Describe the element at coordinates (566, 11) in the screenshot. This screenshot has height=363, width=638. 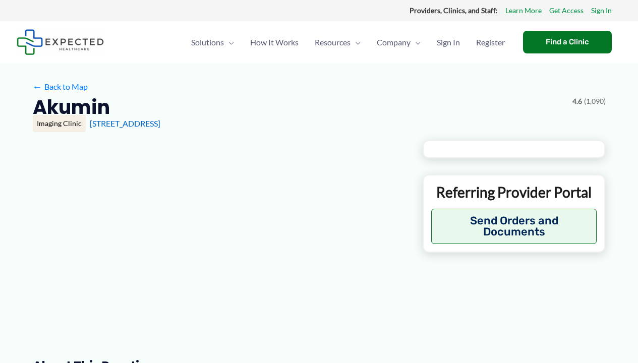
I see `a: Get Access` at that location.